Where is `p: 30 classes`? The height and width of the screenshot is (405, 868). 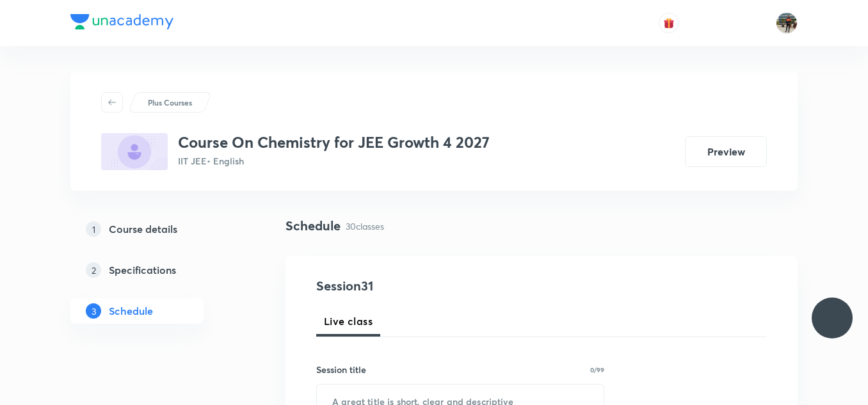 p: 30 classes is located at coordinates (365, 226).